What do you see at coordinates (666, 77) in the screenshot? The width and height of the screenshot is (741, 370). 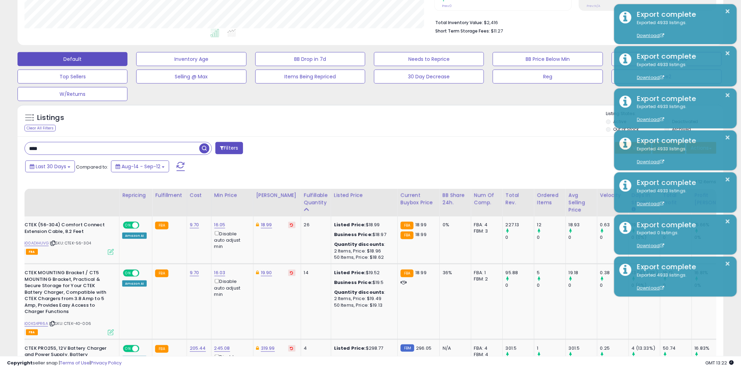 I see `button: De2` at bounding box center [666, 77].